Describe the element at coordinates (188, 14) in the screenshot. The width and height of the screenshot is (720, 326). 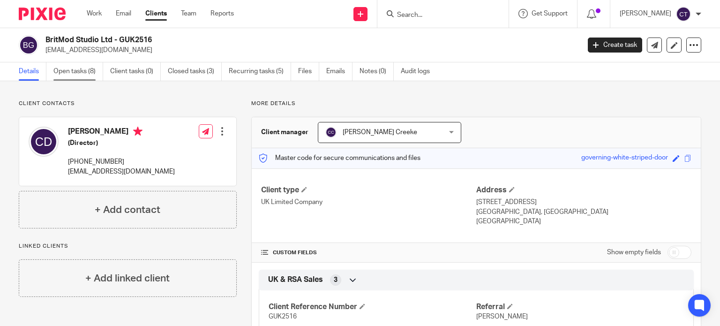
I see `a: Team` at that location.